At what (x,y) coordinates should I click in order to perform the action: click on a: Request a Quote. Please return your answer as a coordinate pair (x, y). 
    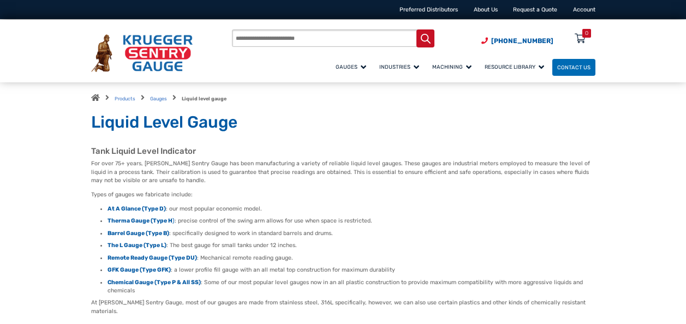
    Looking at the image, I should click on (535, 9).